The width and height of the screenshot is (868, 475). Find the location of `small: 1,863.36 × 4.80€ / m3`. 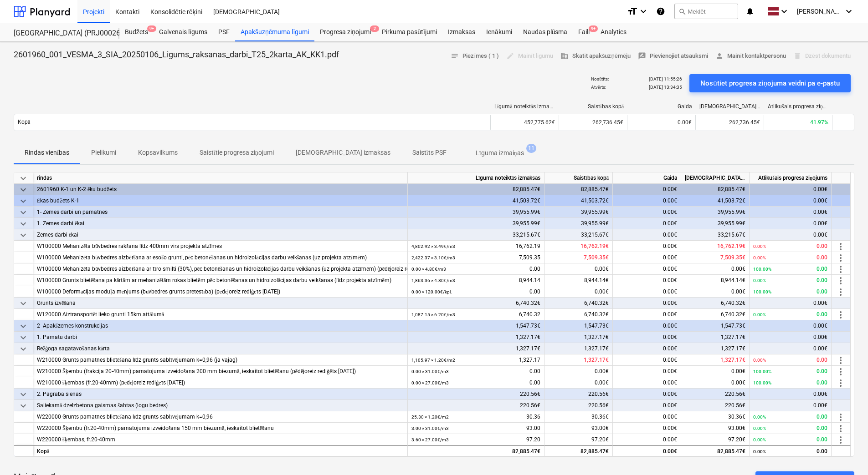

small: 1,863.36 × 4.80€ / m3 is located at coordinates (433, 280).